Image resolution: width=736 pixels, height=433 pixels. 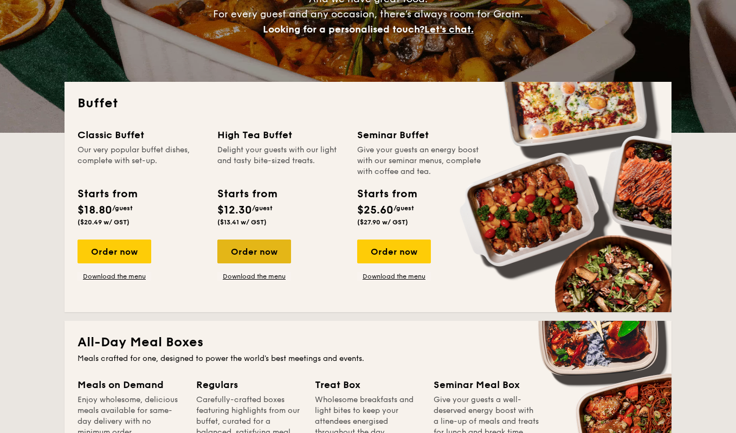 I want to click on span: $25.60, so click(x=375, y=210).